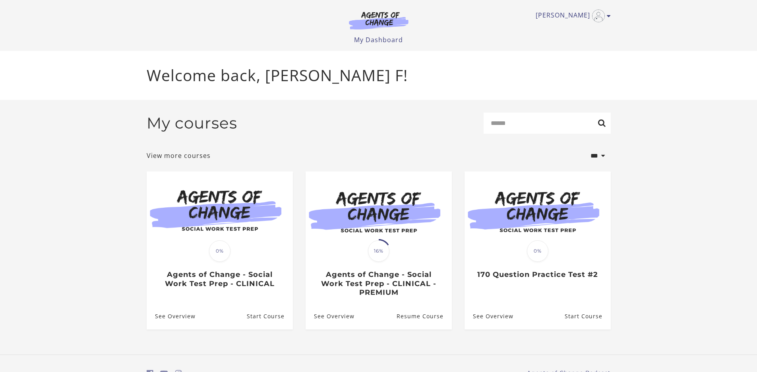 The image size is (757, 372). I want to click on h2: My courses, so click(192, 123).